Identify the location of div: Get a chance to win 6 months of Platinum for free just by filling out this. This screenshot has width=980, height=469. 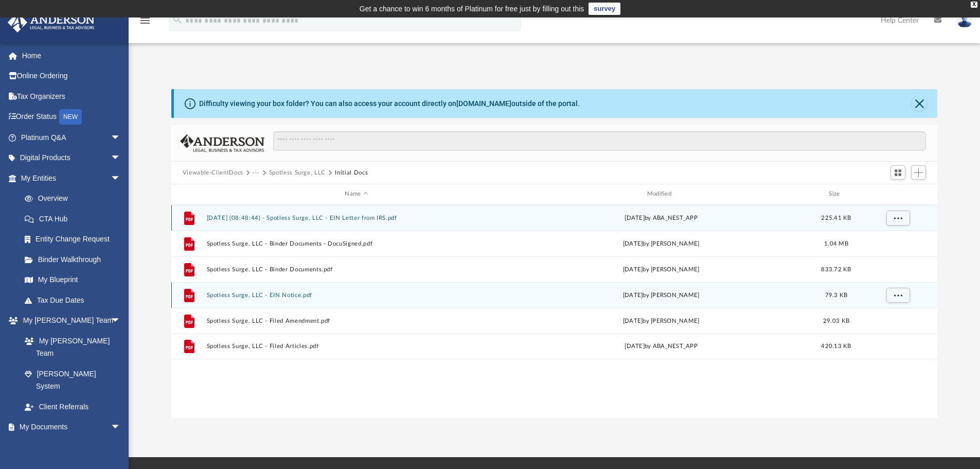
(472, 9).